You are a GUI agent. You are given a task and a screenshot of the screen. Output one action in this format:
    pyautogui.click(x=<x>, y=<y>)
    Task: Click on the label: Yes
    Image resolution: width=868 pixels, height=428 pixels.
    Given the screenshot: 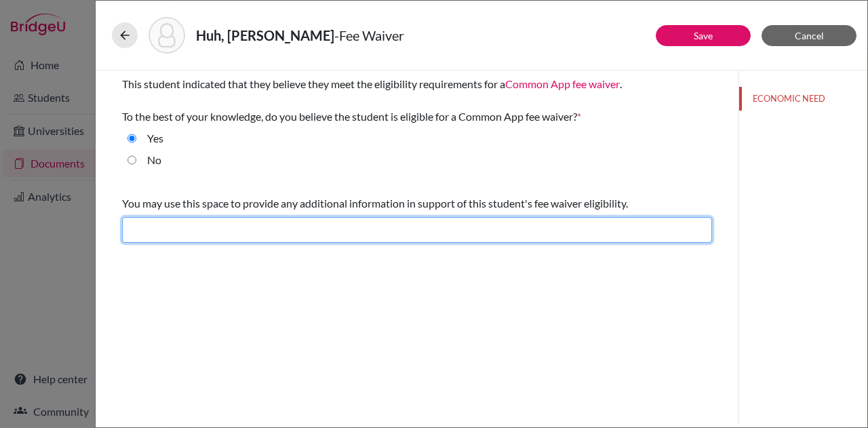 What is the action you would take?
    pyautogui.click(x=155, y=139)
    